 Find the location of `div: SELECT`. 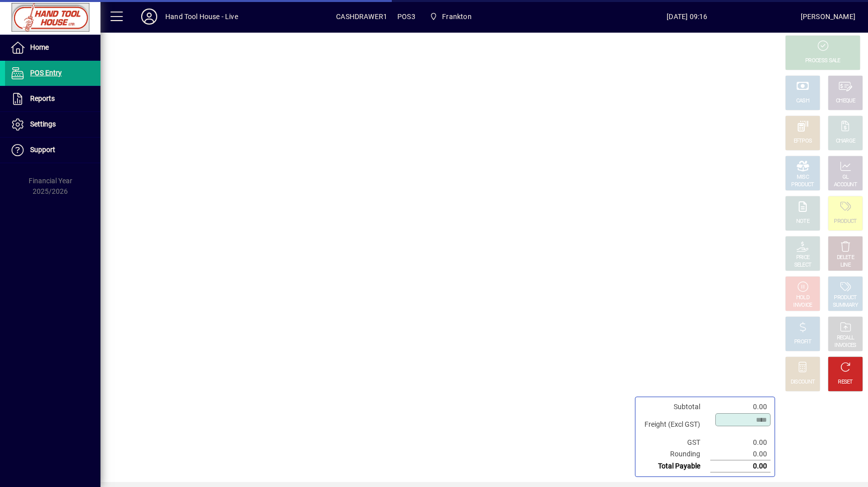

div: SELECT is located at coordinates (803, 265).